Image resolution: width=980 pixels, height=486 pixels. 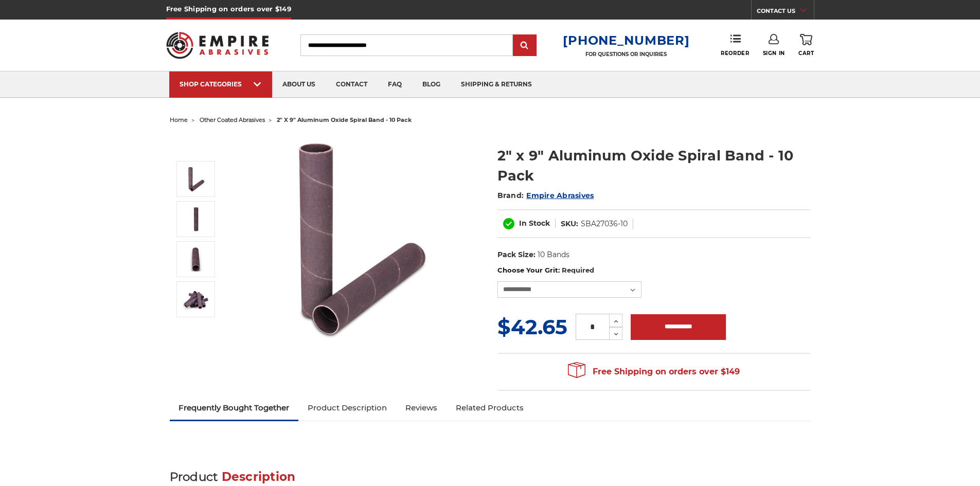 What do you see at coordinates (232, 120) in the screenshot?
I see `a: other coated abrasives` at bounding box center [232, 120].